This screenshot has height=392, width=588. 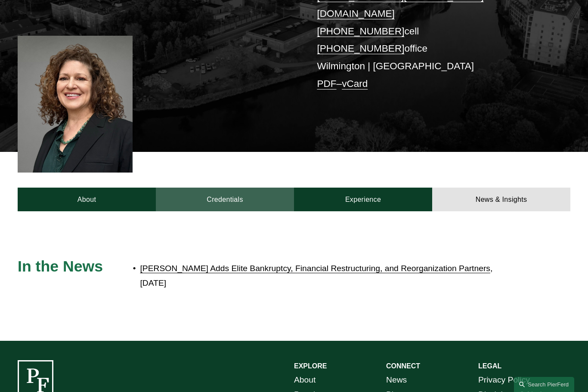 What do you see at coordinates (326, 83) in the screenshot?
I see `a: PDF` at bounding box center [326, 83].